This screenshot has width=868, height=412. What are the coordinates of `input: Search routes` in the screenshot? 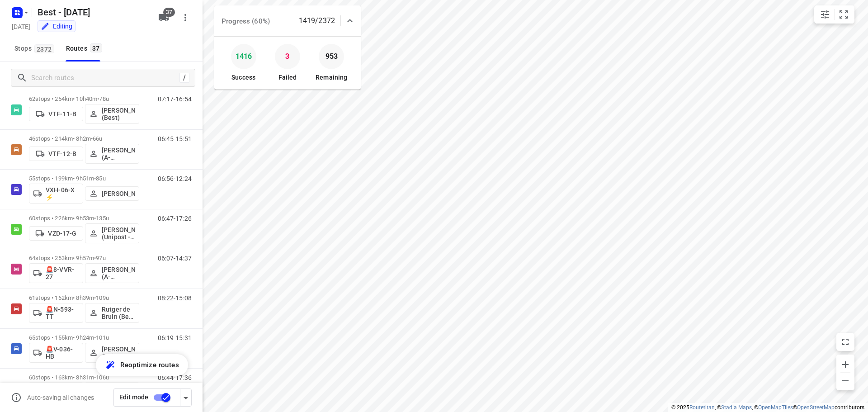 It's located at (105, 78).